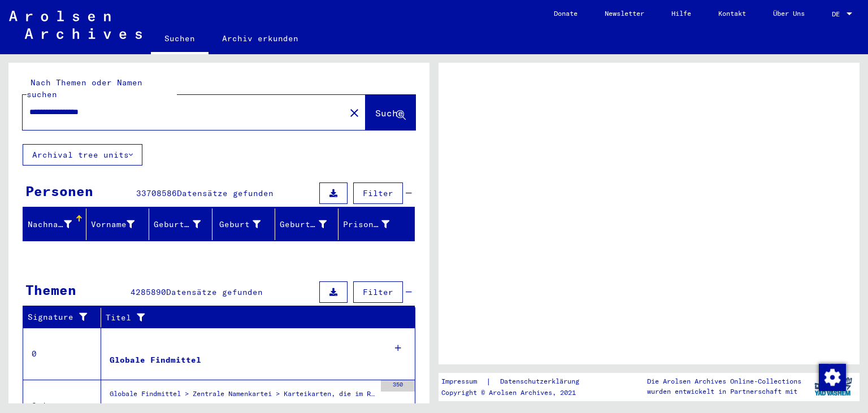 The height and width of the screenshot is (413, 868). Describe the element at coordinates (724, 392) in the screenshot. I see `p: wurden entwickelt in Partnerschaft mit` at that location.